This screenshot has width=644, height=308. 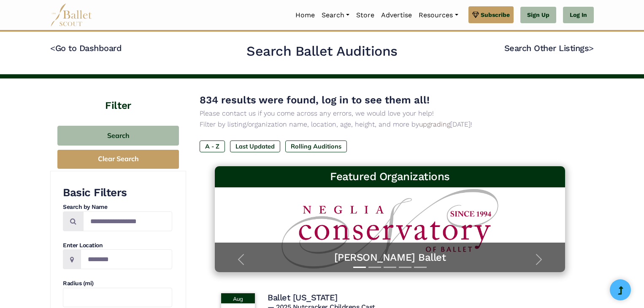 I want to click on img: gem.svg, so click(x=476, y=15).